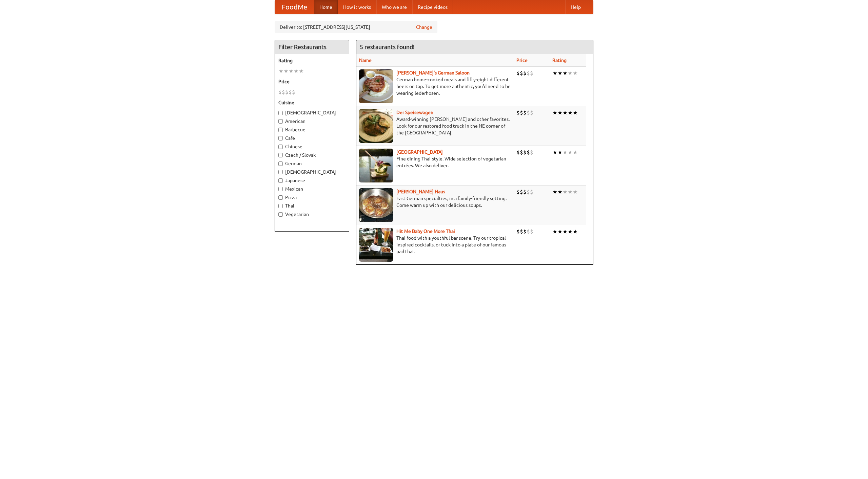 The height and width of the screenshot is (479, 868). What do you see at coordinates (281, 197) in the screenshot?
I see `input: Pizza` at bounding box center [281, 197].